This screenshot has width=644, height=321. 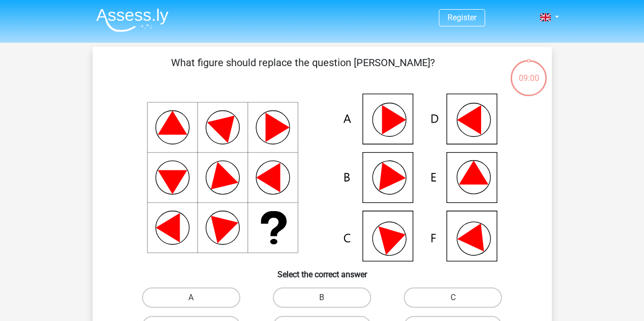 I want to click on a: Register, so click(x=462, y=17).